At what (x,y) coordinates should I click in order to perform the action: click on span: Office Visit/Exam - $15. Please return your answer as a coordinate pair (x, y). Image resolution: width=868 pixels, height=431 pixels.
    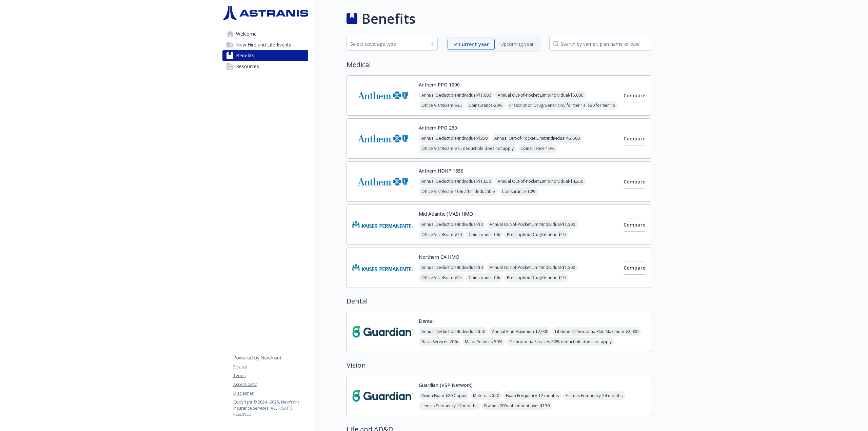
    Looking at the image, I should click on (441, 278).